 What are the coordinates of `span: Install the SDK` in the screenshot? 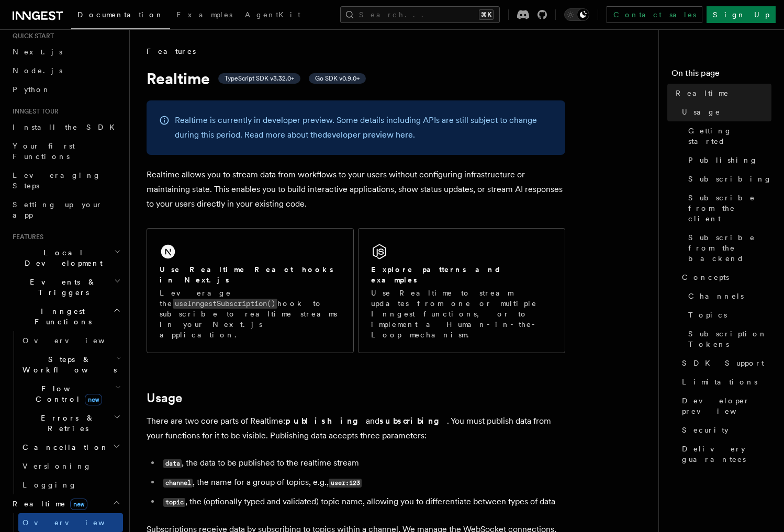 It's located at (67, 127).